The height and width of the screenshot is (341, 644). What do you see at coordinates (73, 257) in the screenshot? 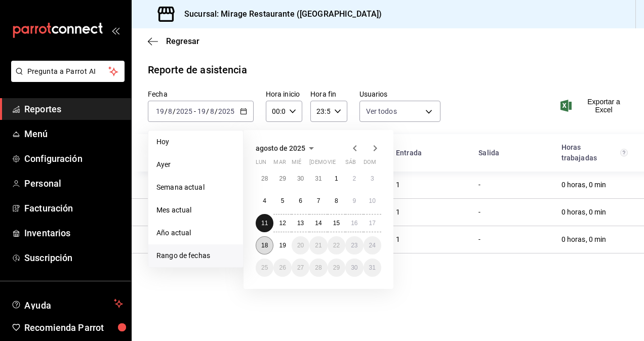
I see `span: Suscripción` at bounding box center [73, 257].